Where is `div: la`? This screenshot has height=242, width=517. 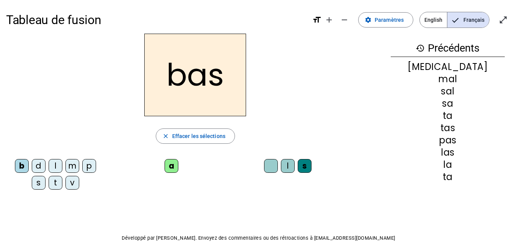 div: la is located at coordinates (448, 165).